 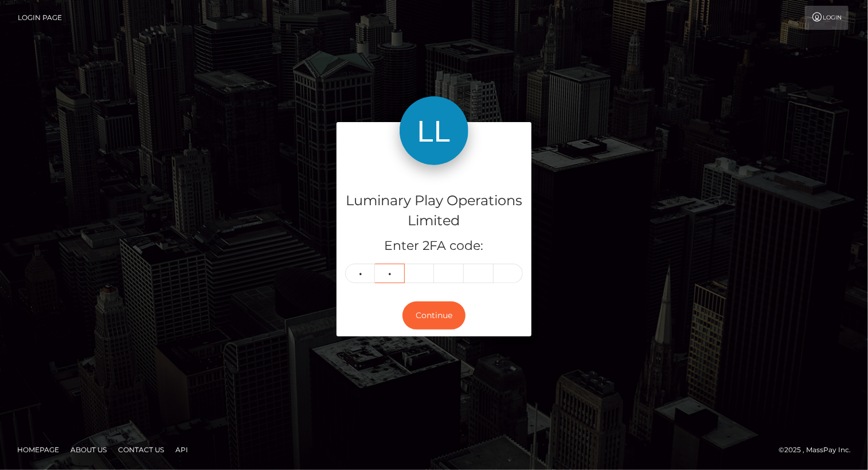 What do you see at coordinates (434, 131) in the screenshot?
I see `img: Luminary Play Operations Limited` at bounding box center [434, 131].